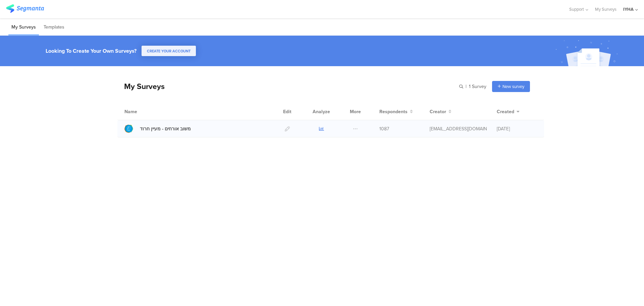 The height and width of the screenshot is (306, 644). I want to click on button: Created, so click(508, 112).